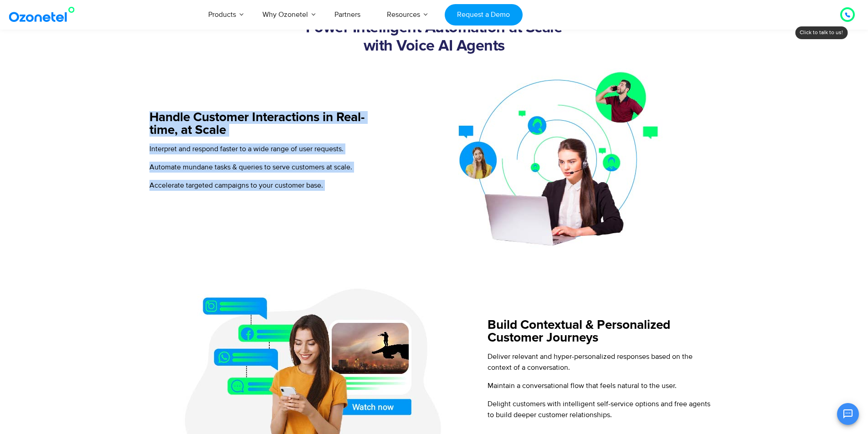 The height and width of the screenshot is (434, 868). I want to click on button: Open chat, so click(849, 415).